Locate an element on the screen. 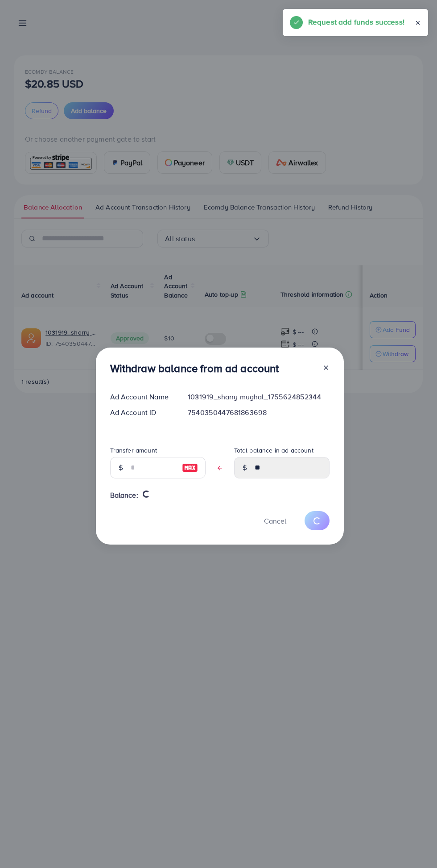 The width and height of the screenshot is (437, 868). div: Ad Account Name is located at coordinates (142, 397).